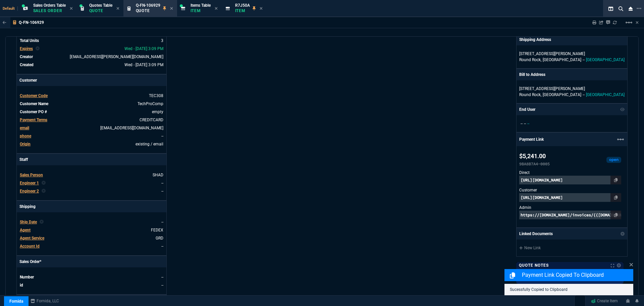 This screenshot has height=306, width=644. Describe the element at coordinates (157, 230) in the screenshot. I see `a: FEDEX` at that location.